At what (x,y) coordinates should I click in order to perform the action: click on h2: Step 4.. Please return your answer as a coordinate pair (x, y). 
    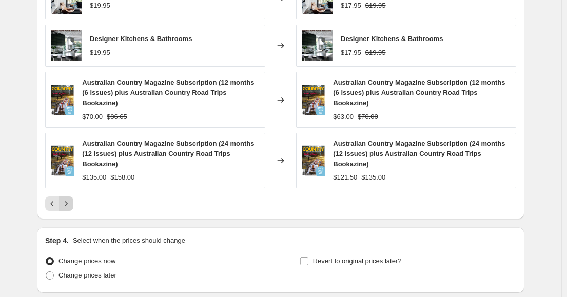
    Looking at the image, I should click on (57, 241).